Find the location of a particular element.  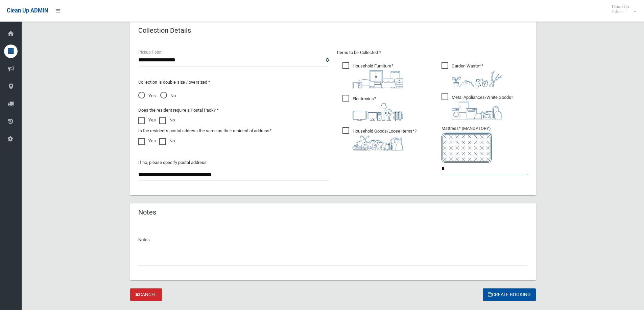

p: Notes is located at coordinates (333, 240).